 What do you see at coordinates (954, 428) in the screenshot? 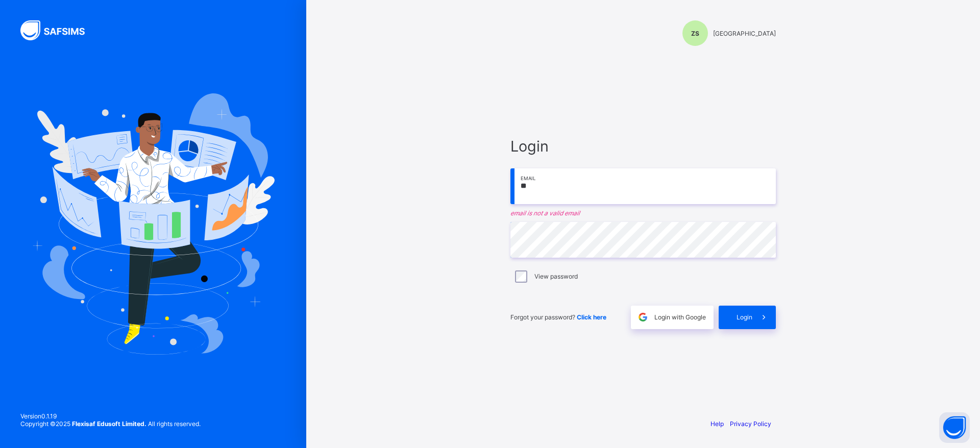
I see `button: Open asap` at bounding box center [954, 428].